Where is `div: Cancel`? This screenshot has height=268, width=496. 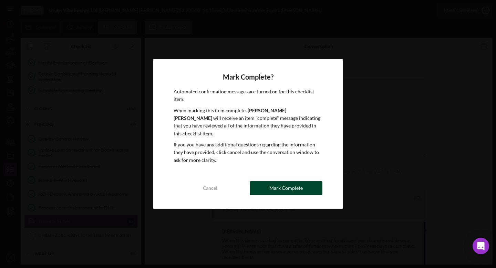 div: Cancel is located at coordinates (210, 188).